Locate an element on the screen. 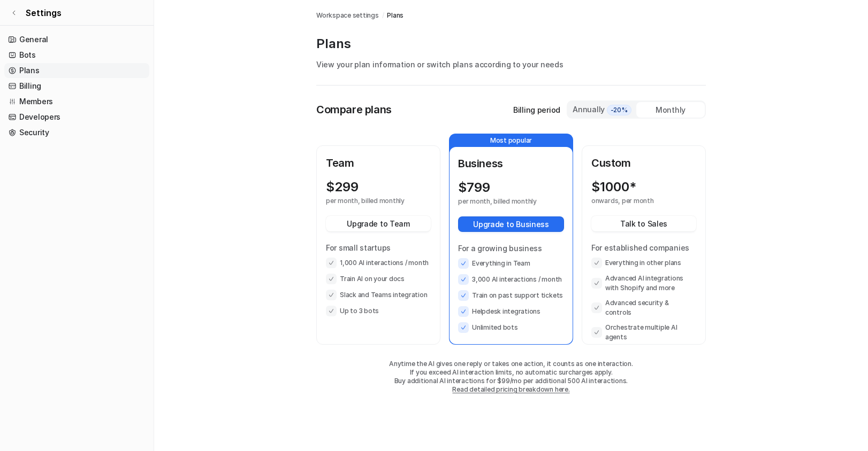  li: Everything in Team is located at coordinates (511, 264).